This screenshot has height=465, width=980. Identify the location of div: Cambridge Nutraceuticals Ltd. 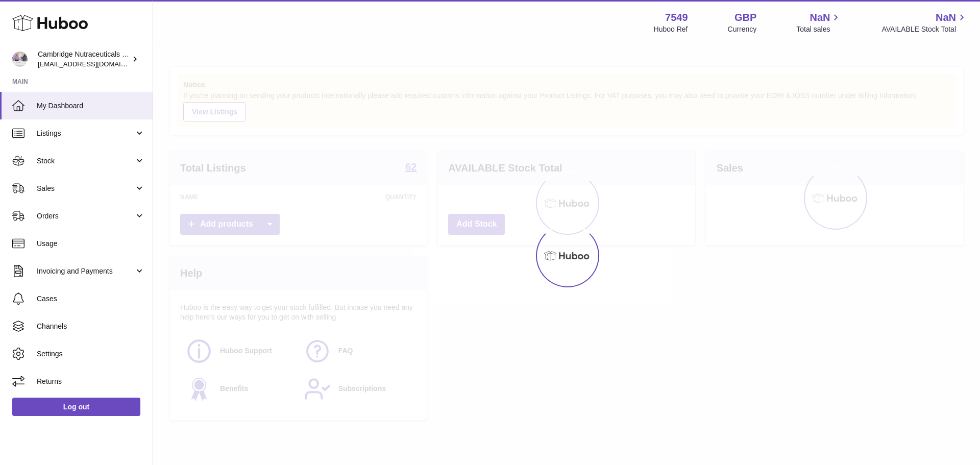
(84, 59).